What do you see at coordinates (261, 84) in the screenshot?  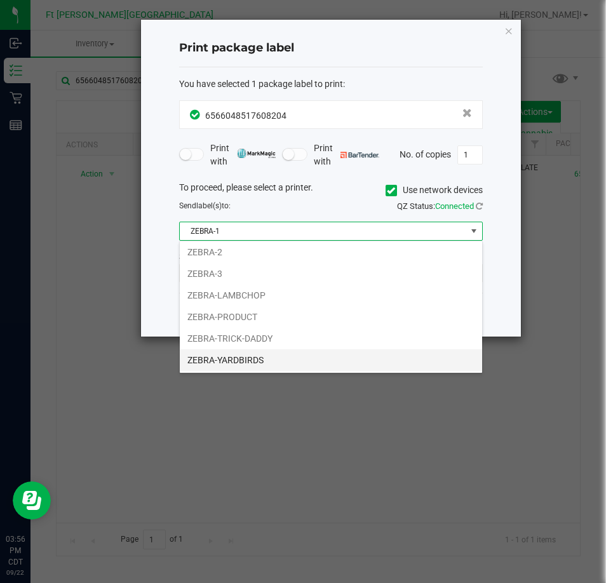 I see `span: You have selected 1 package label to print` at bounding box center [261, 84].